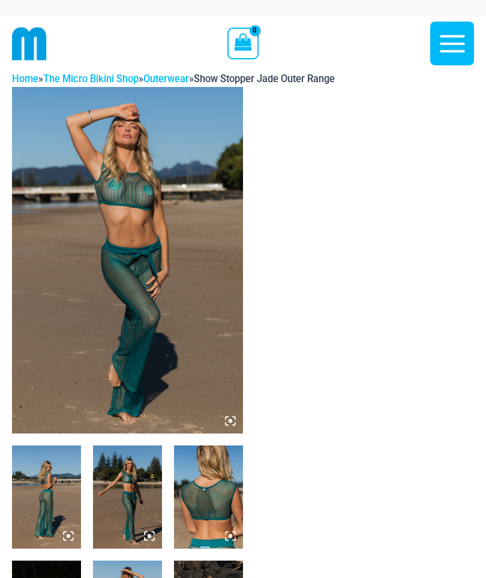 Image resolution: width=486 pixels, height=578 pixels. What do you see at coordinates (91, 79) in the screenshot?
I see `a: The Micro Bikini Shop` at bounding box center [91, 79].